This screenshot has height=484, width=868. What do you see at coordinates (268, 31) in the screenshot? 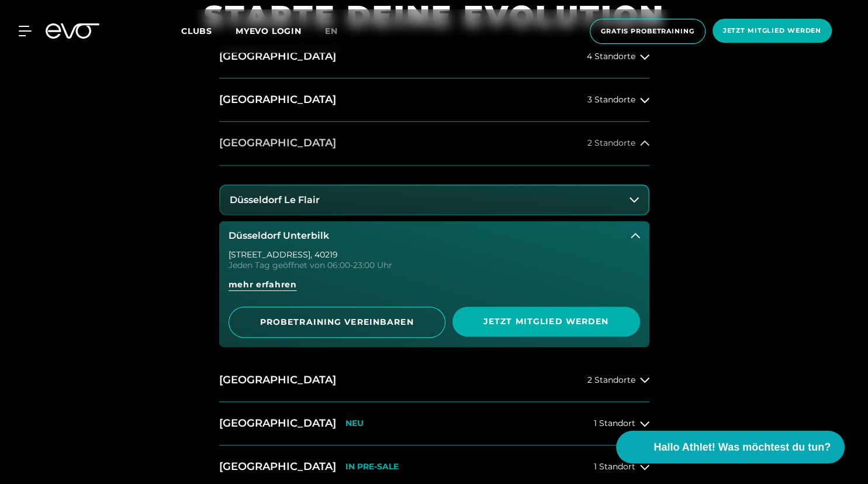
I see `a: MYEVO LOGIN` at bounding box center [268, 31].